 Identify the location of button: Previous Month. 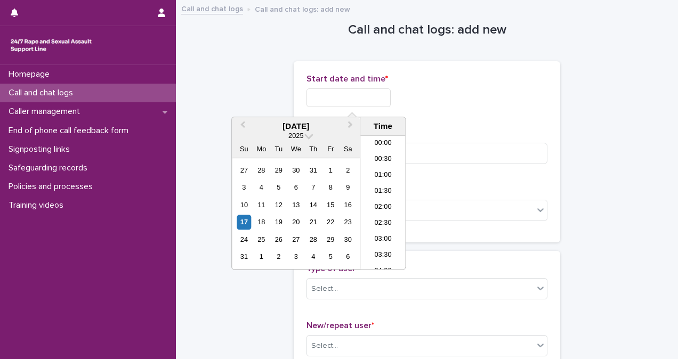
(241, 127).